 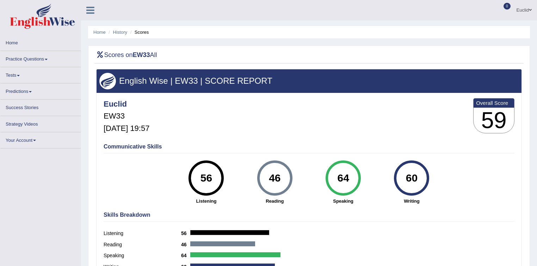 What do you see at coordinates (141, 55) in the screenshot?
I see `b: EW33` at bounding box center [141, 55].